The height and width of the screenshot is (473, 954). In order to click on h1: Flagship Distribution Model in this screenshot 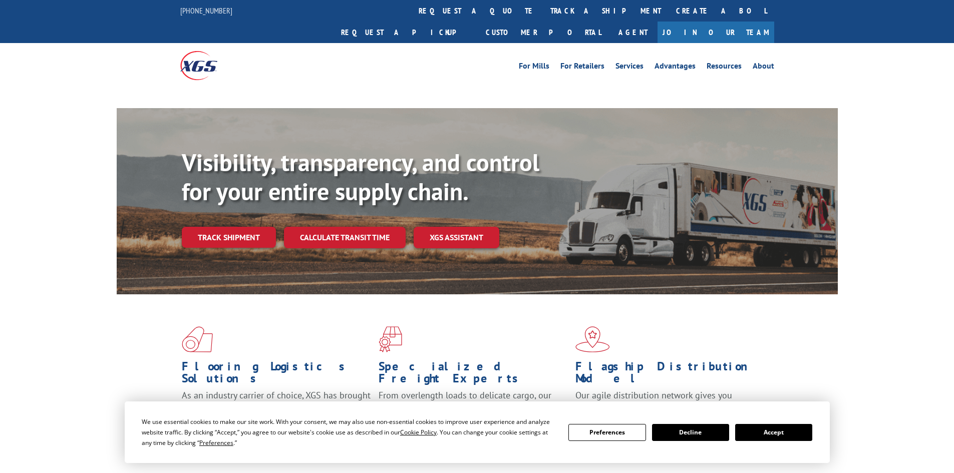, I will do `click(670, 375)`.